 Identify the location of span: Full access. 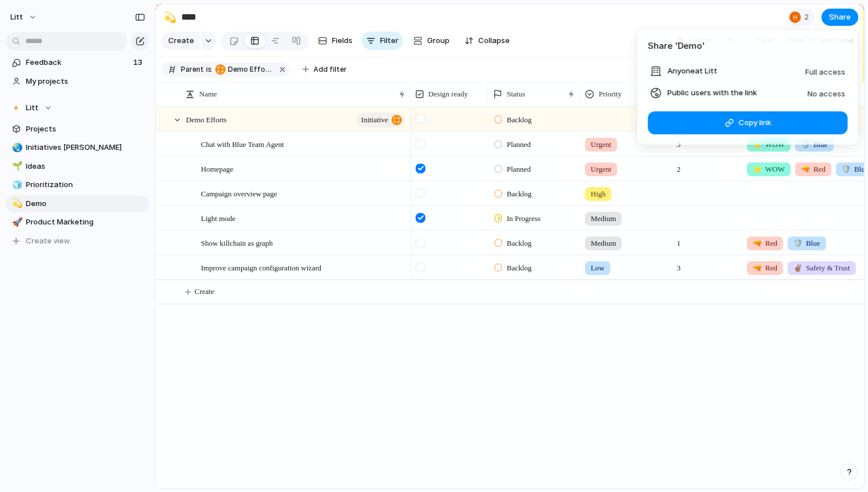
(825, 72).